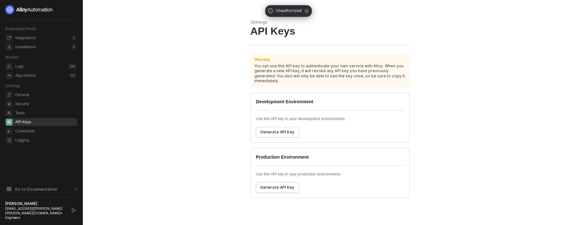 This screenshot has width=577, height=225. Describe the element at coordinates (46, 95) in the screenshot. I see `span: General` at that location.